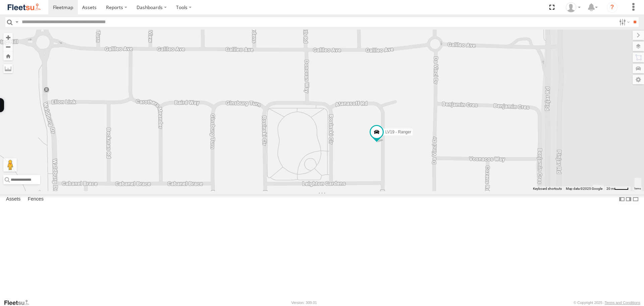 The height and width of the screenshot is (306, 644). Describe the element at coordinates (610, 189) in the screenshot. I see `span: 20 m` at that location.